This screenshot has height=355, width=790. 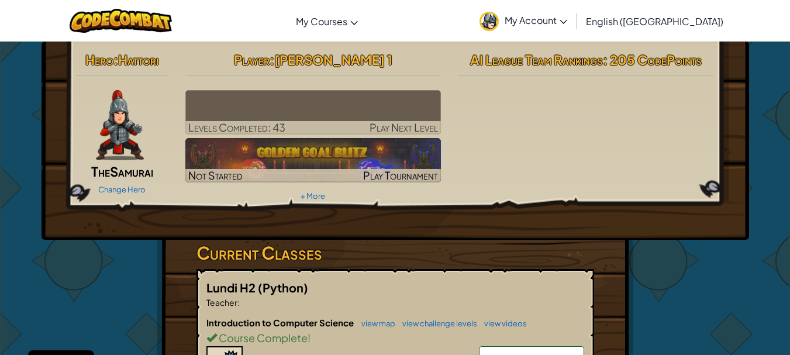 What do you see at coordinates (215, 175) in the screenshot?
I see `span: Not Started` at bounding box center [215, 175].